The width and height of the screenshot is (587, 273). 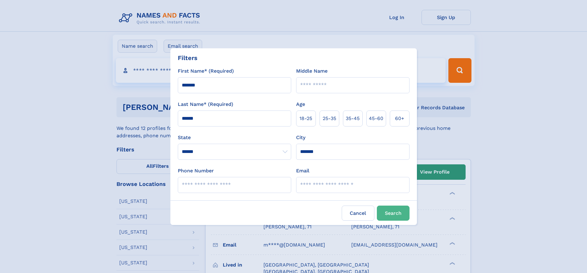 I want to click on label: Cancel, so click(x=358, y=213).